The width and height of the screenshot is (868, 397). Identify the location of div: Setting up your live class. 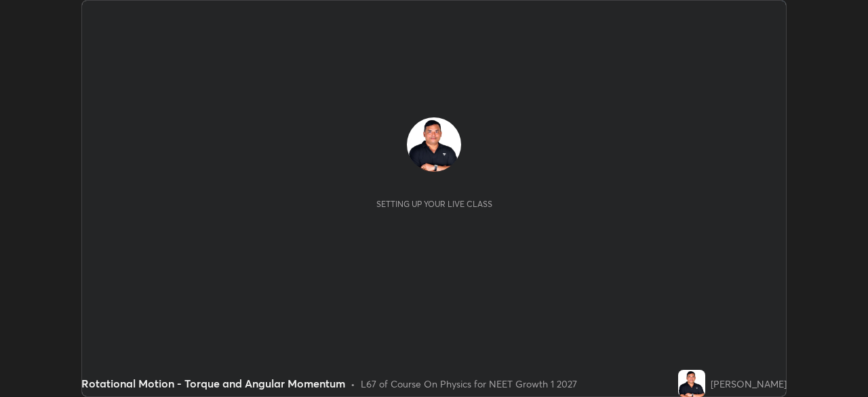
(434, 203).